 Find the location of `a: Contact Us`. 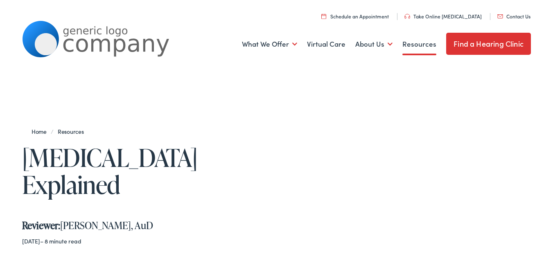

a: Contact Us is located at coordinates (514, 16).